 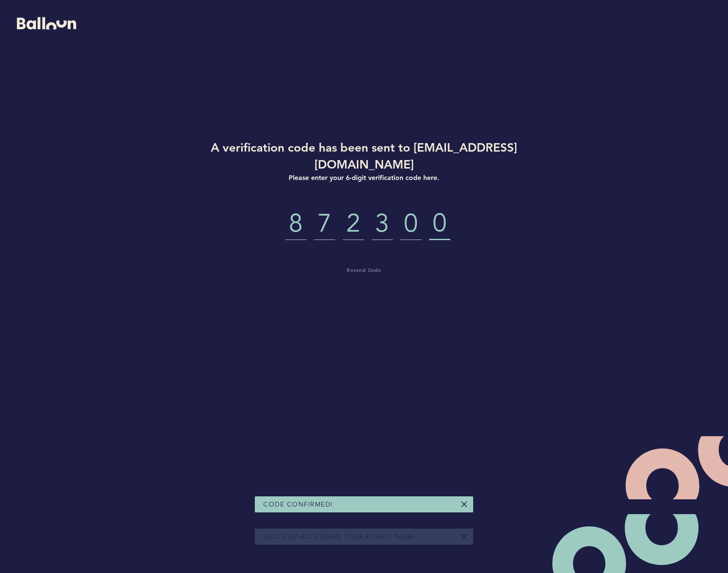 I want to click on span: Resend Code, so click(x=364, y=270).